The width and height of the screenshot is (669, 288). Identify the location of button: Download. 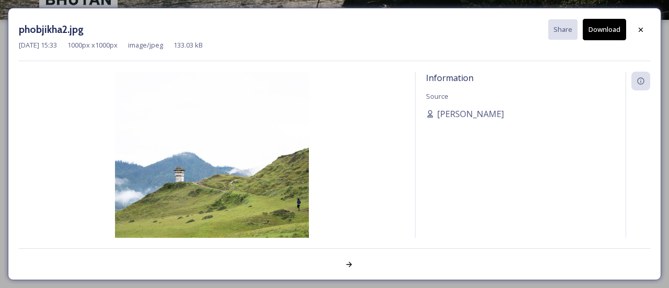
(604, 29).